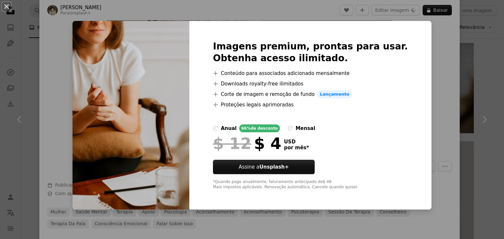 This screenshot has height=239, width=504. I want to click on span: $ 12, so click(232, 144).